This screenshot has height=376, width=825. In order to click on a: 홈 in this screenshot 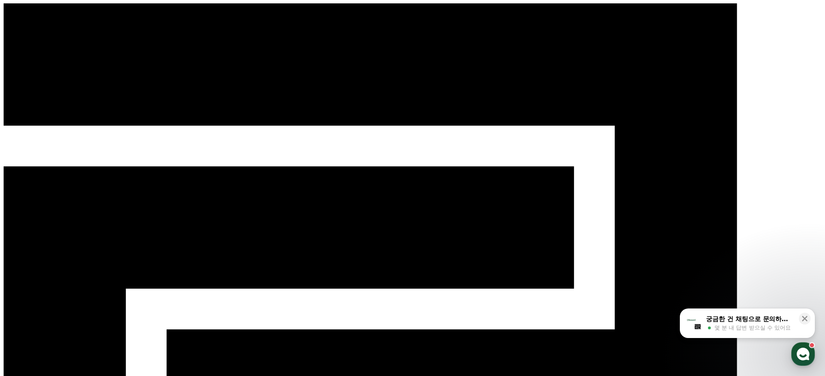, I will do `click(29, 278)`.